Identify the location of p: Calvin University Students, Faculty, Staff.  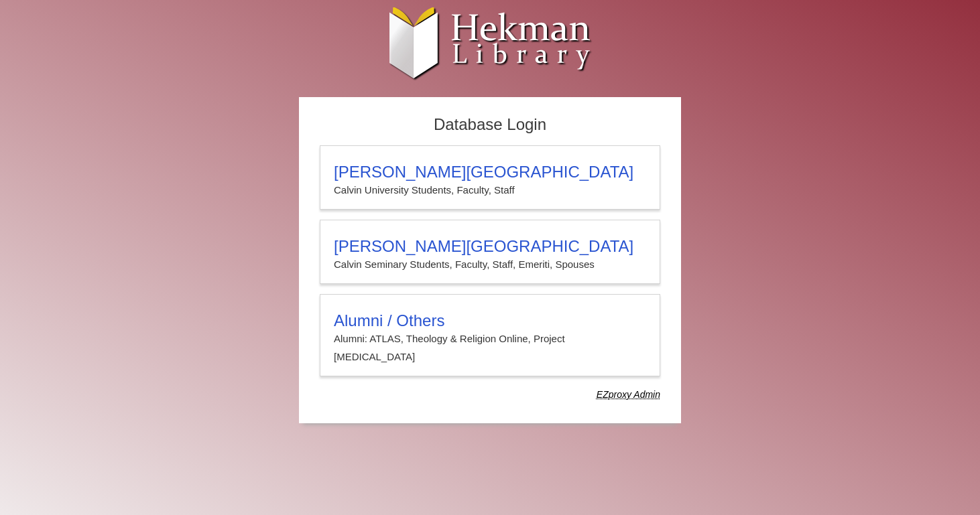
(490, 191).